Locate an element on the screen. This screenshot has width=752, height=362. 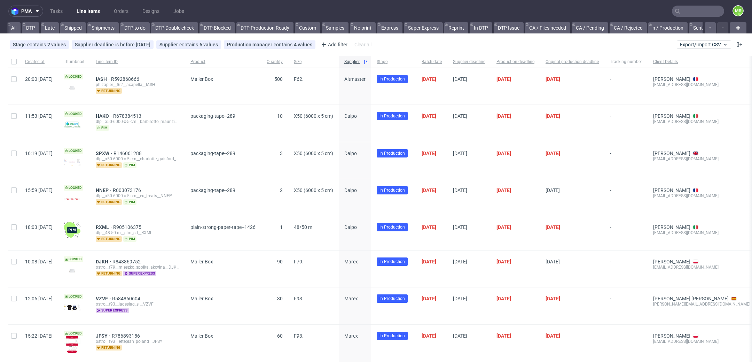
span: JFSY is located at coordinates (104, 336).